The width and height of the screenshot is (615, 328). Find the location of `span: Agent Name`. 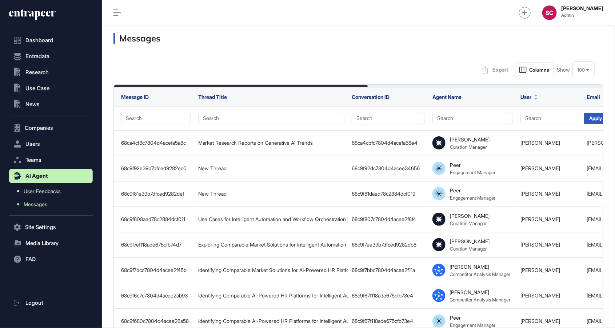

span: Agent Name is located at coordinates (447, 97).